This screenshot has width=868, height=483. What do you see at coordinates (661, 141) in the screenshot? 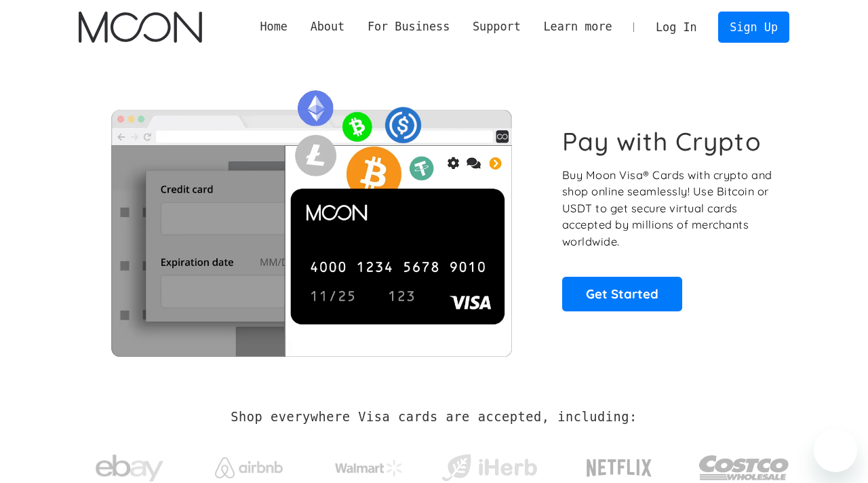
I see `h1: Pay with Crypto` at bounding box center [661, 141].